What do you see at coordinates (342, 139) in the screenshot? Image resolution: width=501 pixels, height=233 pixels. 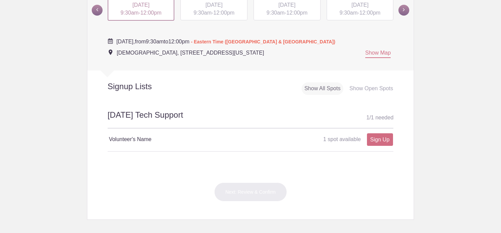 I see `span: 1 spot available` at bounding box center [342, 139].